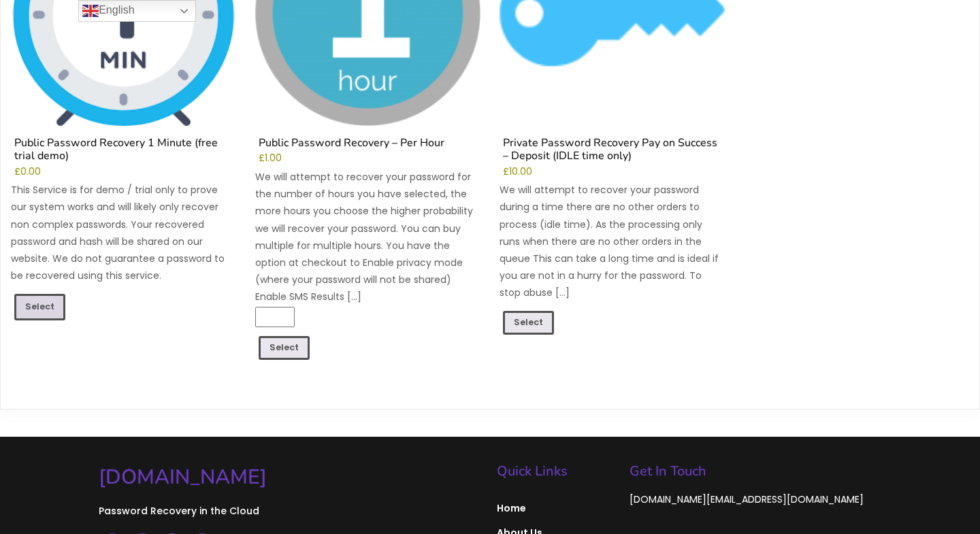 The height and width of the screenshot is (534, 980). What do you see at coordinates (275, 317) in the screenshot?
I see `input: Product quantity` at bounding box center [275, 317].